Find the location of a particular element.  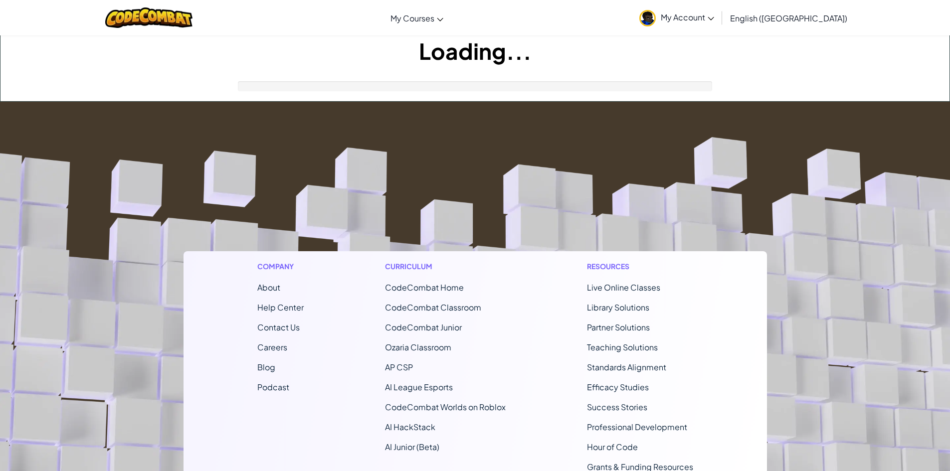

a: Efficacy Studies is located at coordinates (618, 387).